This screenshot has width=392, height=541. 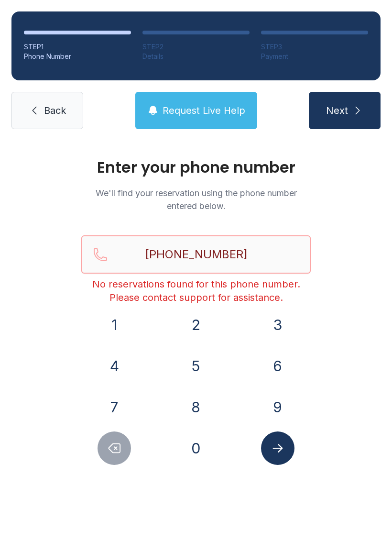 I want to click on span: Request Live Help, so click(x=204, y=111).